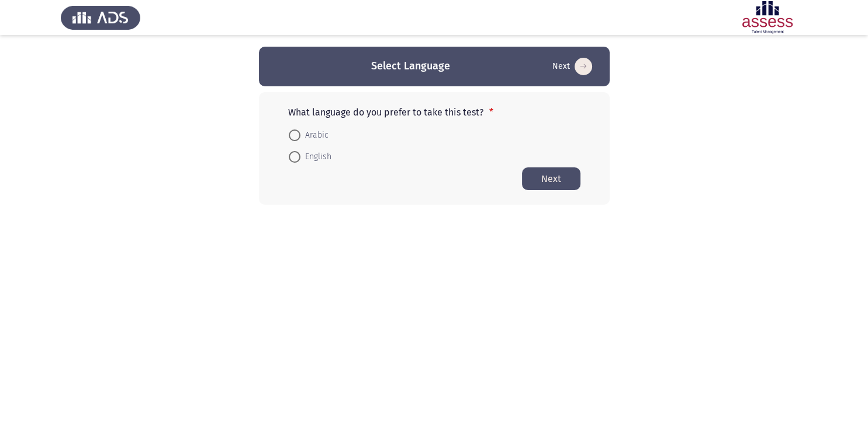  What do you see at coordinates (100, 17) in the screenshot?
I see `img: Assess Talent Management logo` at bounding box center [100, 17].